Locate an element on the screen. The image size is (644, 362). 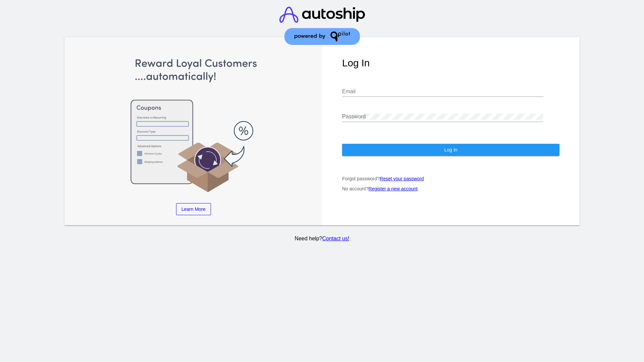
a: Register a new account is located at coordinates (393, 188).